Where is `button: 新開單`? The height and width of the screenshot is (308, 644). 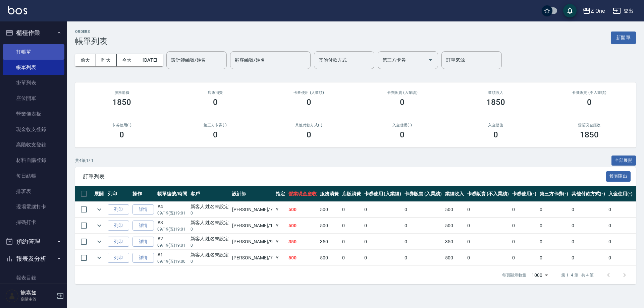 button: 新開單 is located at coordinates (623, 37).